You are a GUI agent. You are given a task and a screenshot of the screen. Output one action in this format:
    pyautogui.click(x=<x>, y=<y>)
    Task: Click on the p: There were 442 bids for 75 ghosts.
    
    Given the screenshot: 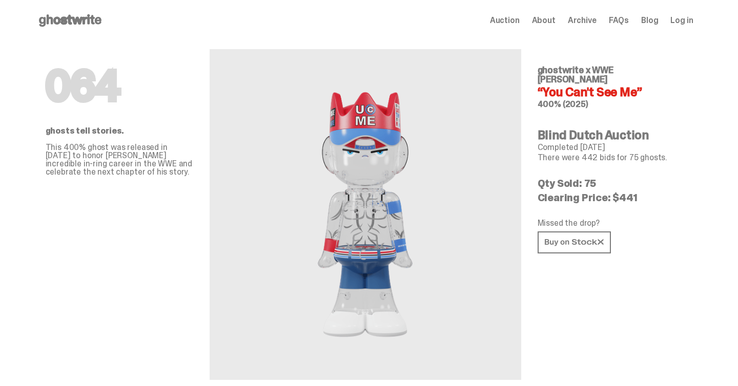 What is the action you would take?
    pyautogui.click(x=611, y=158)
    